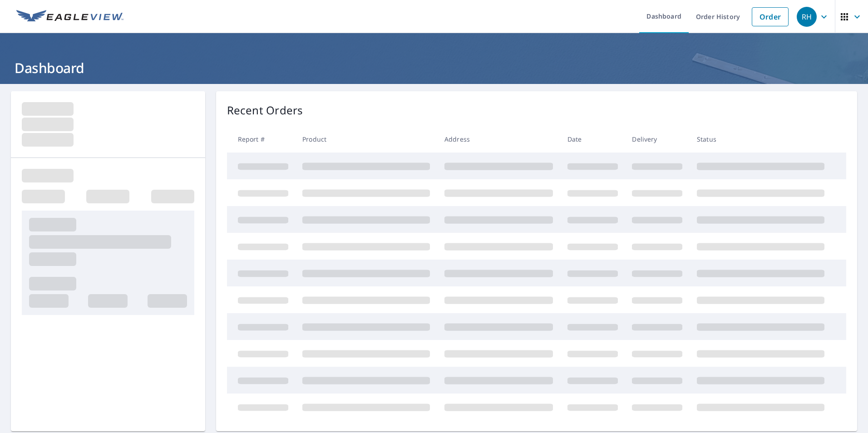  I want to click on th: Address, so click(499, 139).